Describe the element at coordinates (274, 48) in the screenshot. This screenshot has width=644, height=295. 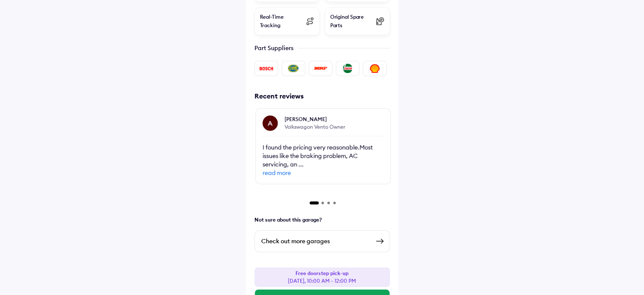
I see `div: Part Suppliers` at that location.